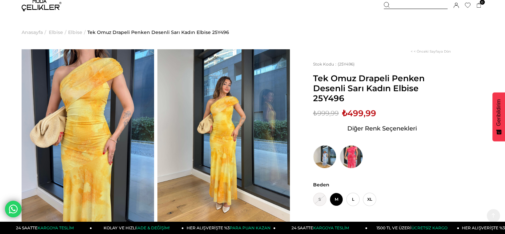  Describe the element at coordinates (433, 227) in the screenshot. I see `div: Güvenli Alışveriş` at that location.